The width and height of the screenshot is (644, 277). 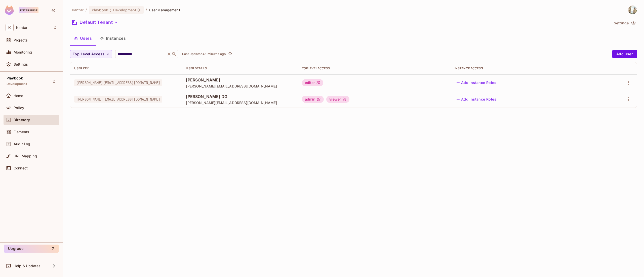 What do you see at coordinates (78, 10) in the screenshot?
I see `span: the active workspace` at bounding box center [78, 10].